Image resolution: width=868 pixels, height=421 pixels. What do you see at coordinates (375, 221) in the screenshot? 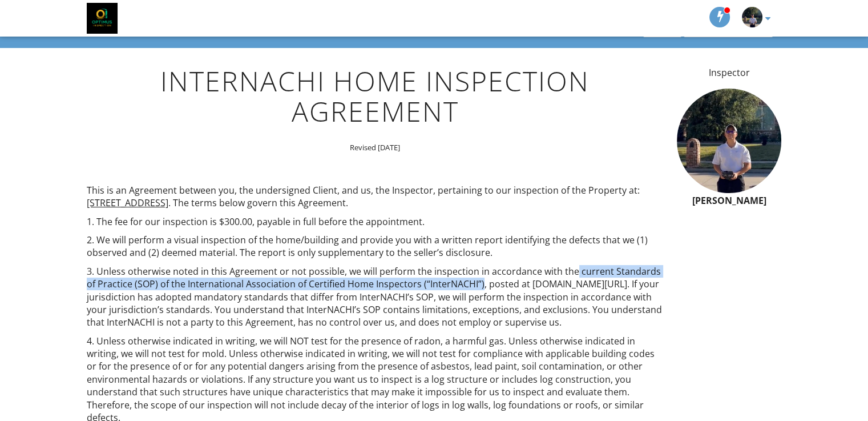
I see `p: 1. The fee for our inspection is $300.00, payable in full before the appointment.` at bounding box center [375, 221].